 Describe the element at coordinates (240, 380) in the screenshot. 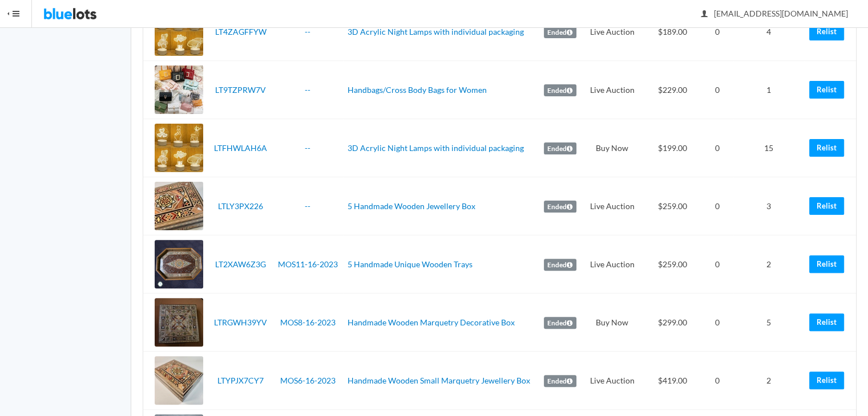

I see `a: LTYPJX7CY7` at that location.